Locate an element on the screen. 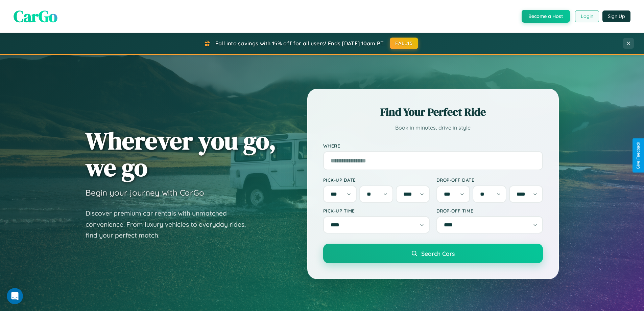  button: Become a Host is located at coordinates (546, 17).